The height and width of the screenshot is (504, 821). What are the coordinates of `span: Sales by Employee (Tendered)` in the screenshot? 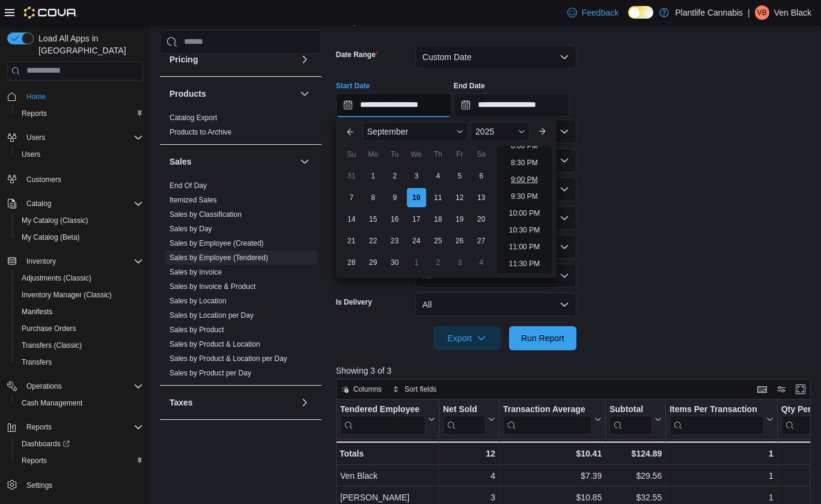 It's located at (219, 258).